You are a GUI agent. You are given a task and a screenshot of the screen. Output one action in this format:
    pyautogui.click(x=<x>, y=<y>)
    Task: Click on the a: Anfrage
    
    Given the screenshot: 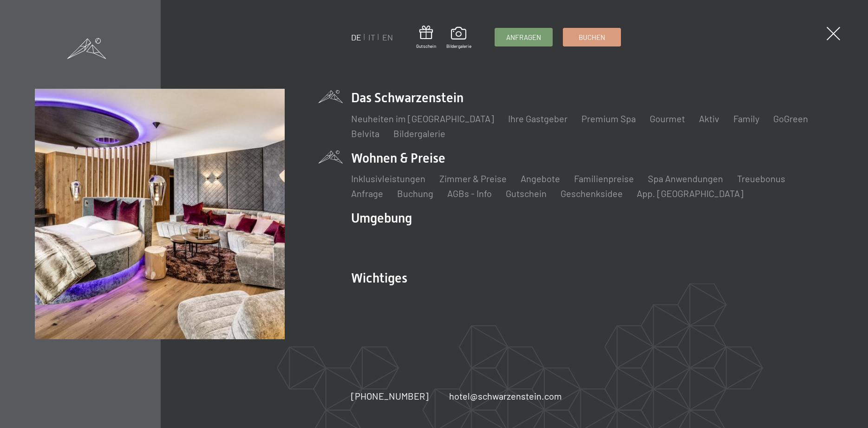 What is the action you would take?
    pyautogui.click(x=367, y=193)
    